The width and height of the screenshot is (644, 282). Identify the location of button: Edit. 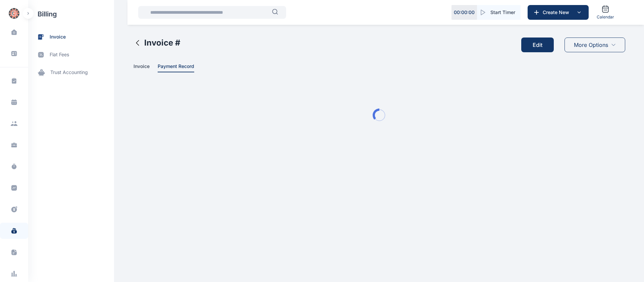
(537, 45).